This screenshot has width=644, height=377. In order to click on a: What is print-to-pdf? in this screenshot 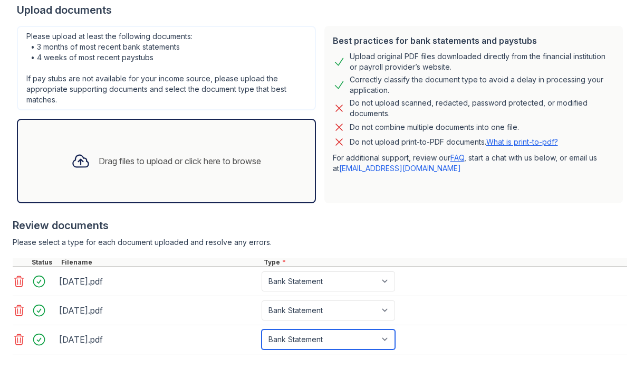, I will do `click(522, 141)`.